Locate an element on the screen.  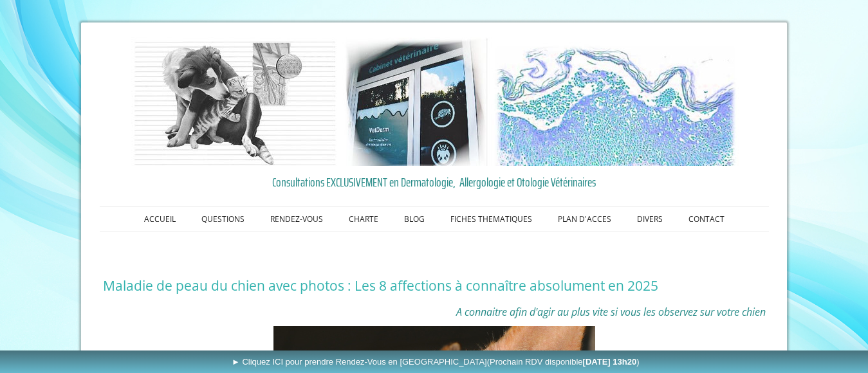
a: ACCUEIL is located at coordinates (160, 219).